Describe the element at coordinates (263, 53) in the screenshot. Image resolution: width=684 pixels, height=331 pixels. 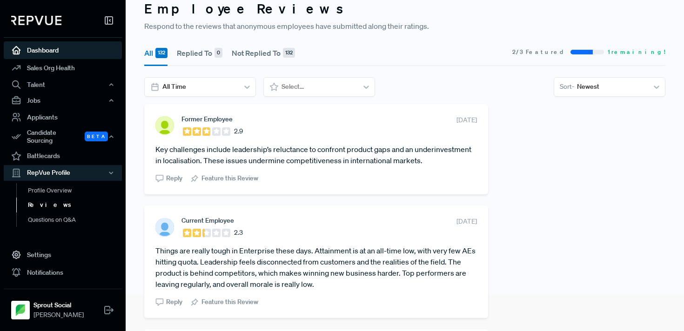
I see `button: Not Replied To 132` at that location.